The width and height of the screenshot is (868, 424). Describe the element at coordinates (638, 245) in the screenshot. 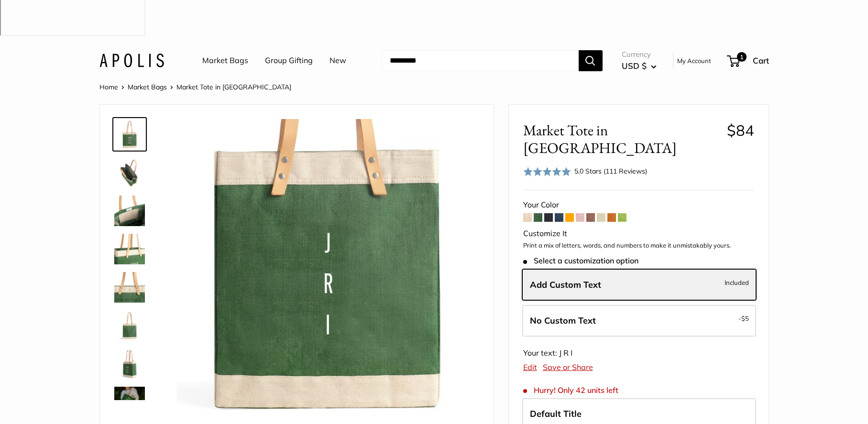

I see `p: Print a mix of letters, words, and numbers to make it unmistakably yours.` at that location.